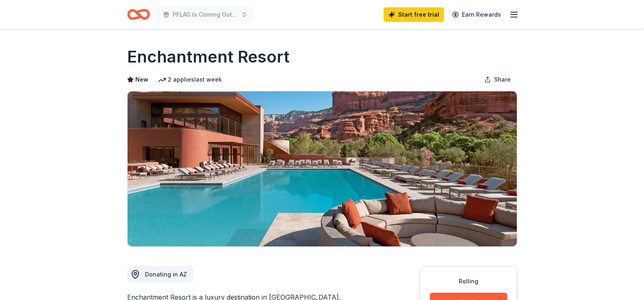 This screenshot has width=644, height=300. Describe the element at coordinates (476, 15) in the screenshot. I see `a: Earn Rewards` at that location.